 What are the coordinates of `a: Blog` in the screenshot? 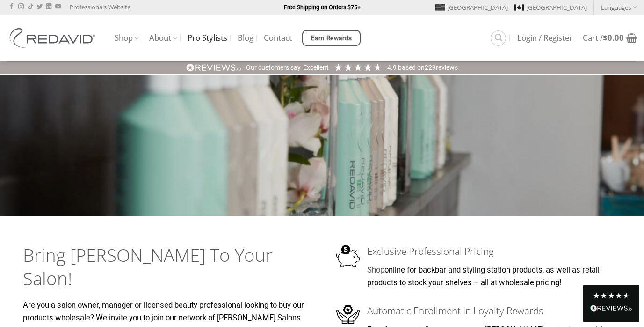 It's located at (246, 38).